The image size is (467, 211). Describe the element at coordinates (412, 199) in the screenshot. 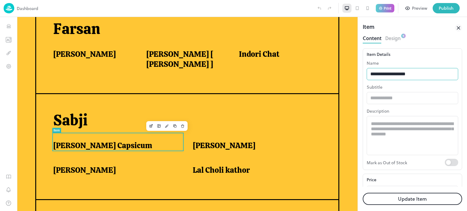

I see `button: Update Item` at that location.